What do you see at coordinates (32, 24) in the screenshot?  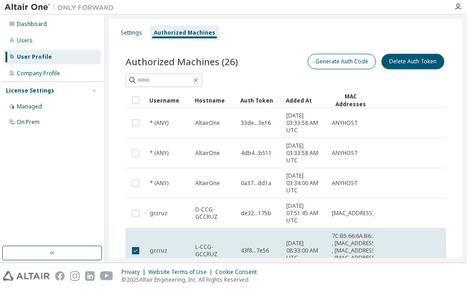 I see `div: Dashboard` at bounding box center [32, 24].